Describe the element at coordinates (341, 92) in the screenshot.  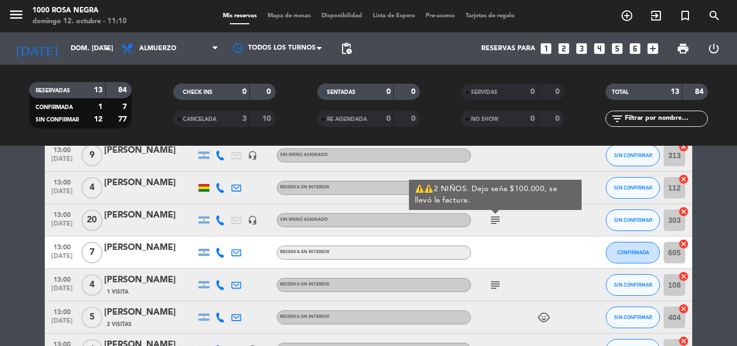
I see `span: SENTADAS` at that location.